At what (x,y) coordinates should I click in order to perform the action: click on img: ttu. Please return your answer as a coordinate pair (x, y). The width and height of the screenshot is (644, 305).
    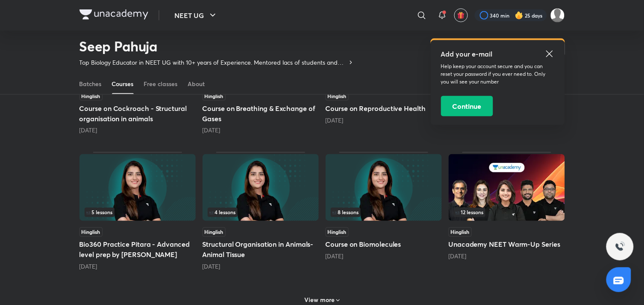
    Looking at the image, I should click on (621, 247).